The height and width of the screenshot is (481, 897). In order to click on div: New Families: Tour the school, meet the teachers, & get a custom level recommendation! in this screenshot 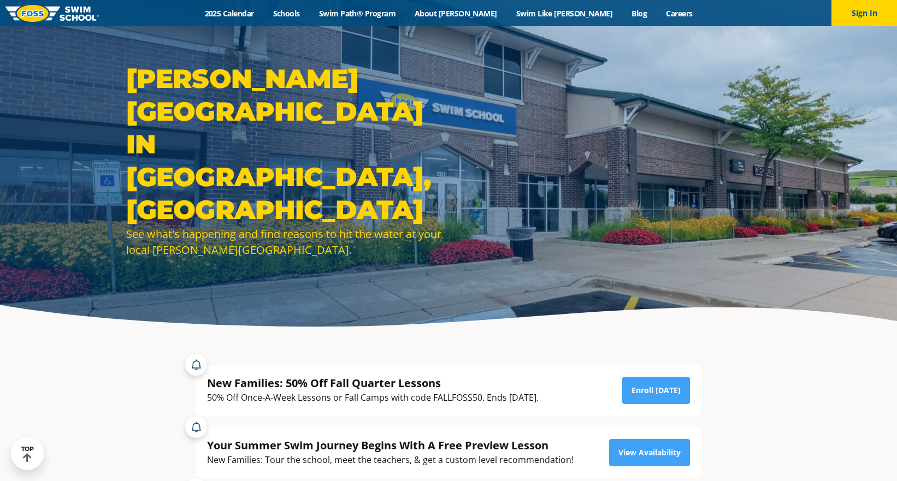, I will do `click(390, 460)`.